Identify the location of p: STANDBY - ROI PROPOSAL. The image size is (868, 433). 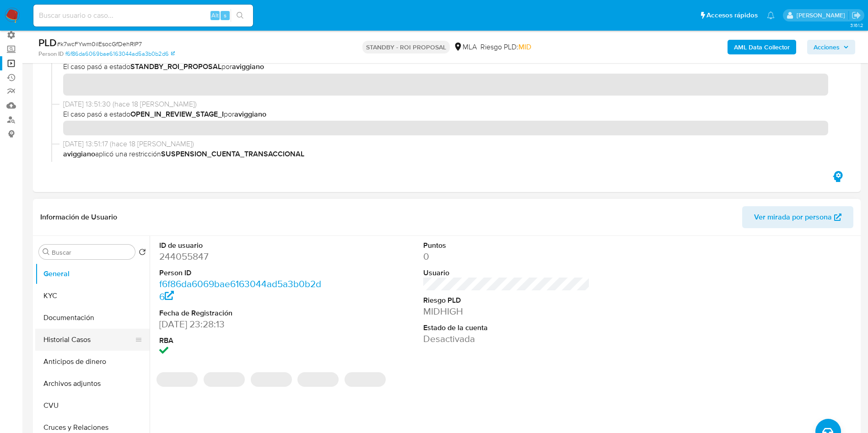
(406, 47).